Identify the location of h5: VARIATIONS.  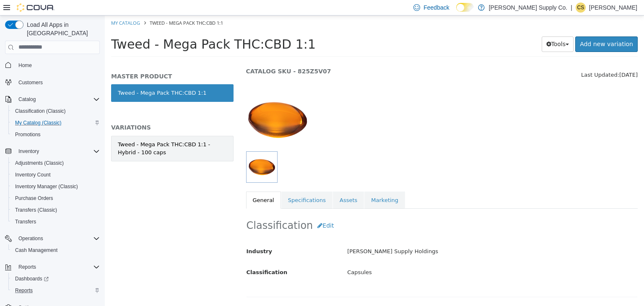
(68, 112).